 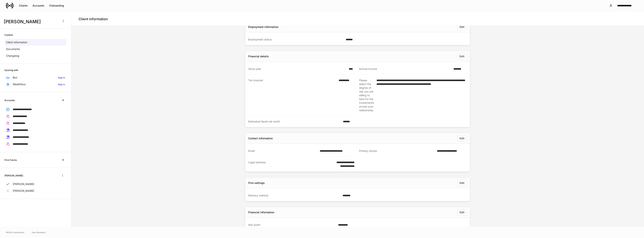 I want to click on h6: Content, so click(x=9, y=35).